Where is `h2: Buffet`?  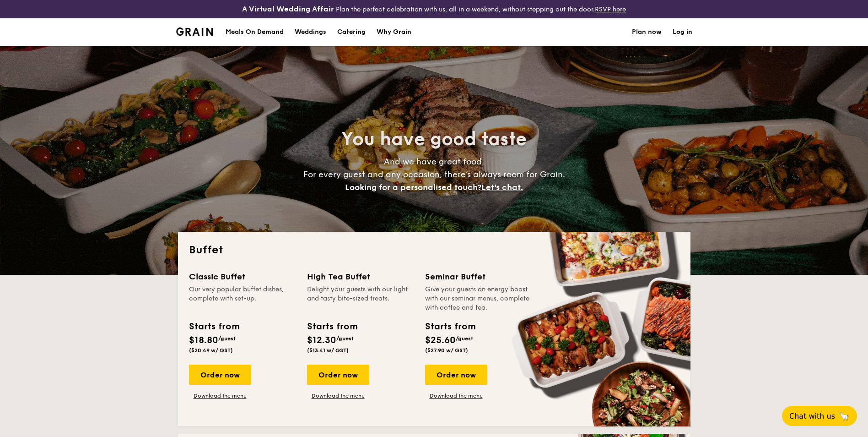 h2: Buffet is located at coordinates (434, 250).